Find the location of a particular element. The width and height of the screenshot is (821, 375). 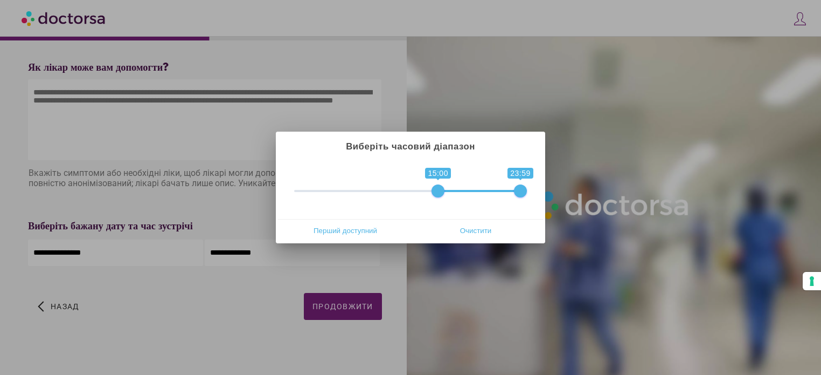

span: 23:59 is located at coordinates (521, 173).